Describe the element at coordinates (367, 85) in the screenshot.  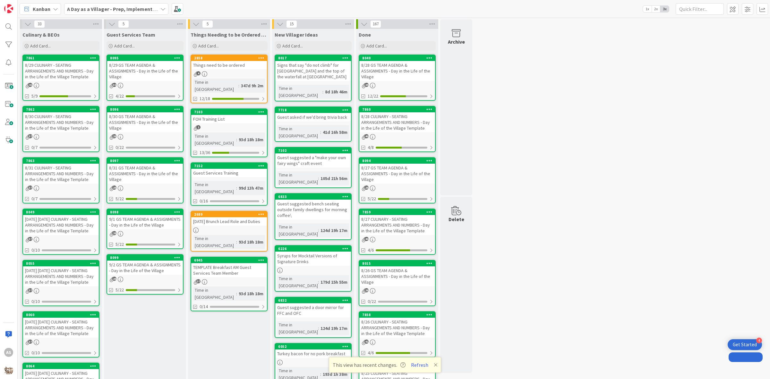
I see `span: 29` at that location.